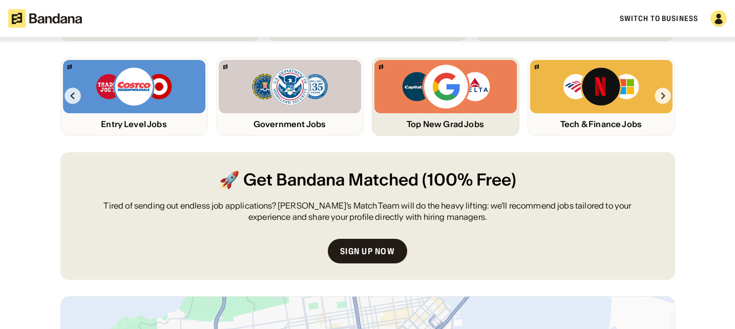 This screenshot has height=329, width=735. What do you see at coordinates (367, 251) in the screenshot?
I see `a: Sign up now` at bounding box center [367, 251].